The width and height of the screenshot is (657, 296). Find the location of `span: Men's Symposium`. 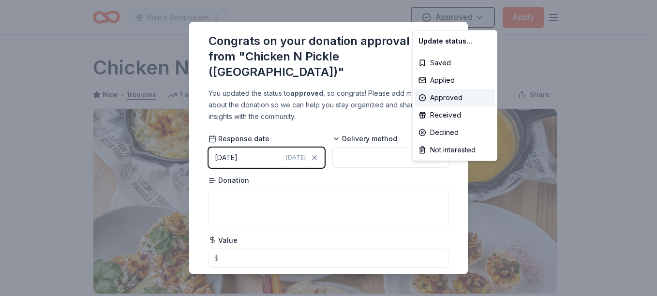

span: Men's Symposium is located at coordinates (178, 17).